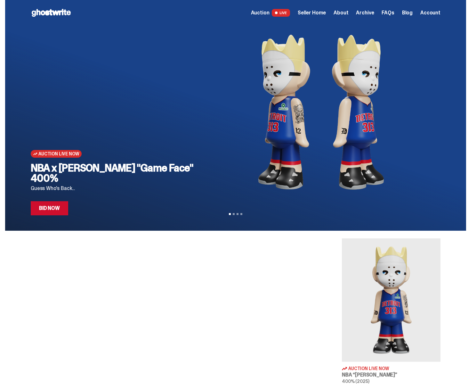 The height and width of the screenshot is (389, 476). Describe the element at coordinates (312, 13) in the screenshot. I see `a: Seller Home` at that location.